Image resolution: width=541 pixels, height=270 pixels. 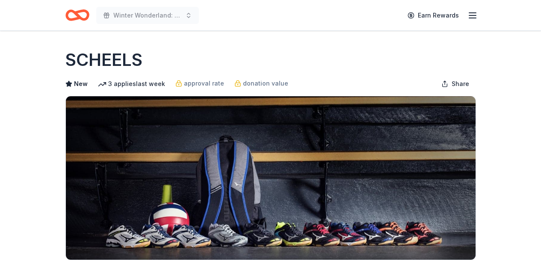 I want to click on span: New, so click(x=81, y=84).